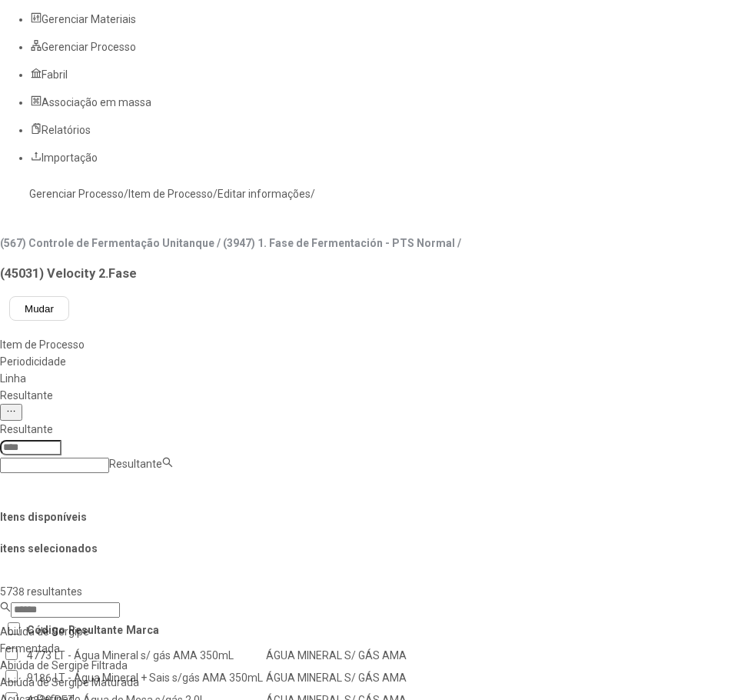 The height and width of the screenshot is (700, 731). What do you see at coordinates (76, 194) in the screenshot?
I see `a: Gerenciar Processo` at bounding box center [76, 194].